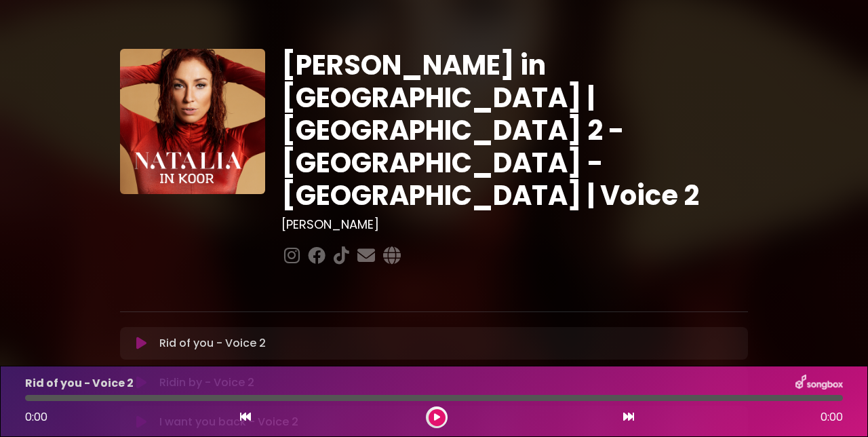 This screenshot has width=868, height=437. Describe the element at coordinates (192, 122) in the screenshot. I see `img: YTVS25JmS9CLUqXqkEhs` at that location.